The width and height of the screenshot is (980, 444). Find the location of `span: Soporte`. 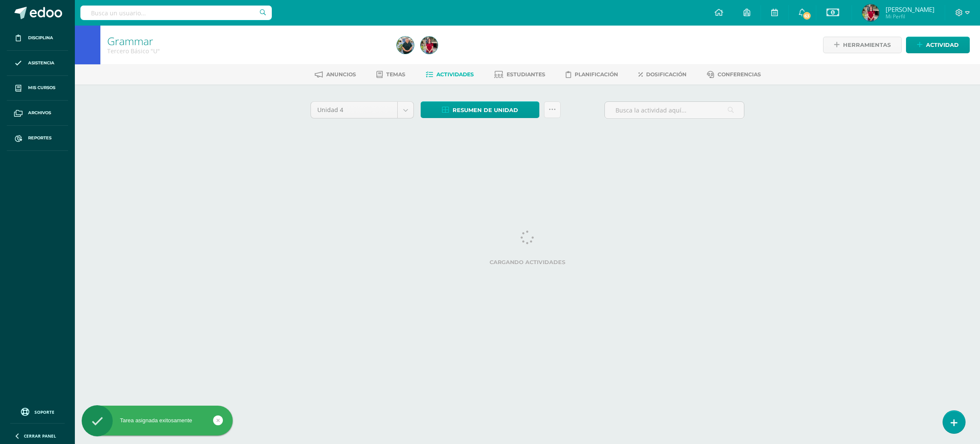

span: Soporte is located at coordinates (44, 412).